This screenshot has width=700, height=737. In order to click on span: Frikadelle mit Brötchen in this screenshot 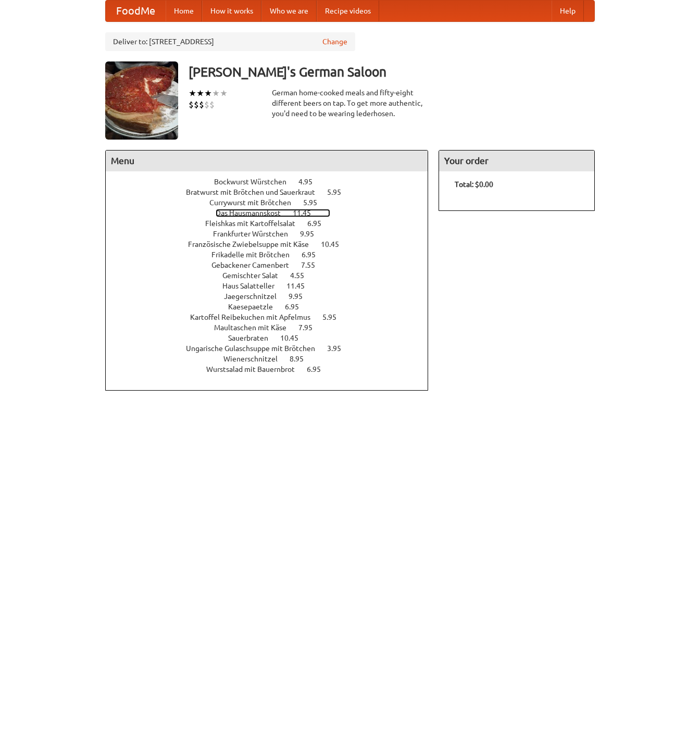, I will do `click(255, 255)`.